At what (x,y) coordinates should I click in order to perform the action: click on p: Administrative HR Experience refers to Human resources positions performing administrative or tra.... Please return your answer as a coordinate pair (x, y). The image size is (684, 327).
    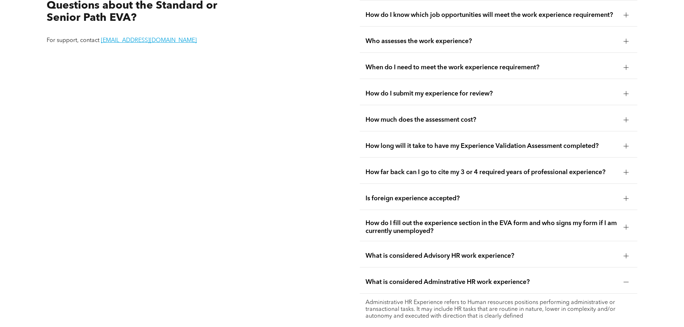
    Looking at the image, I should click on (499, 310).